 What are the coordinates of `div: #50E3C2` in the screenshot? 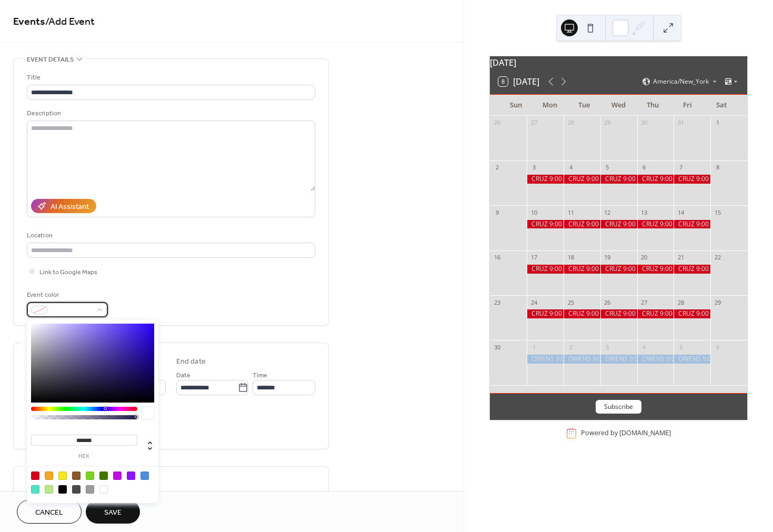 It's located at (35, 489).